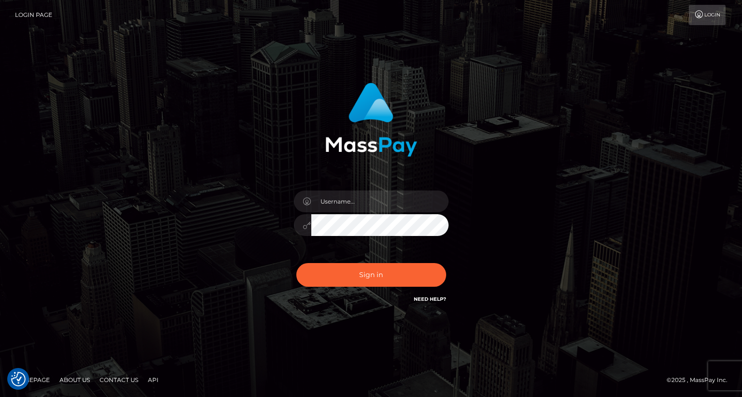 This screenshot has width=742, height=397. What do you see at coordinates (18, 379) in the screenshot?
I see `button: Consent Preferences` at bounding box center [18, 379].